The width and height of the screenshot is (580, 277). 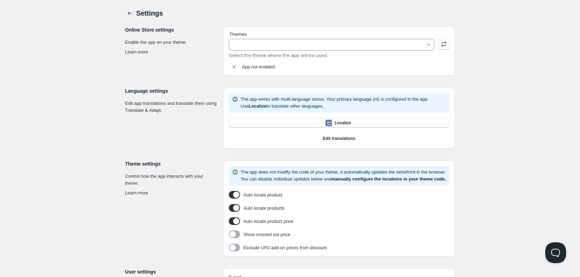 What do you see at coordinates (342, 123) in the screenshot?
I see `span: Localize` at bounding box center [342, 123].